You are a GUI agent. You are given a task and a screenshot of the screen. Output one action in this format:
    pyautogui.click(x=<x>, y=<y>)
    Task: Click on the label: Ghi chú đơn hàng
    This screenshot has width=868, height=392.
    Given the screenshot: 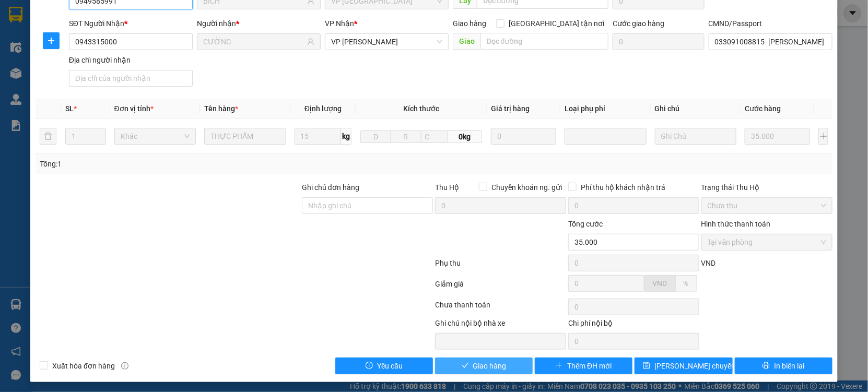 What is the action you would take?
    pyautogui.click(x=331, y=187)
    